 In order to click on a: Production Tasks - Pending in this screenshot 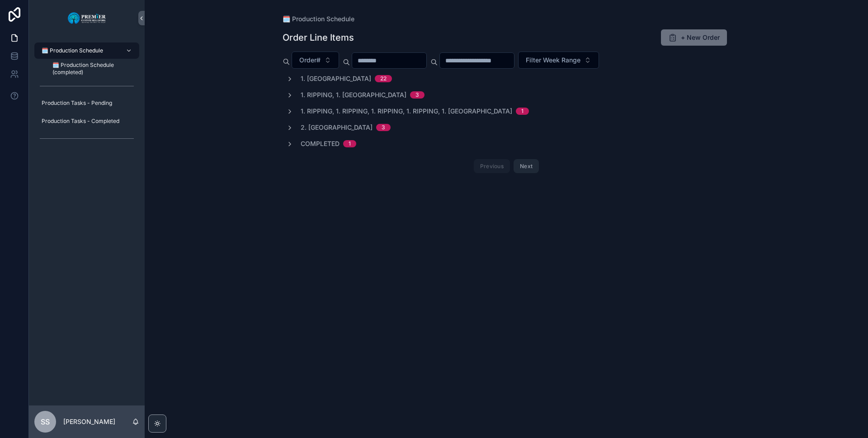, I will do `click(87, 103)`.